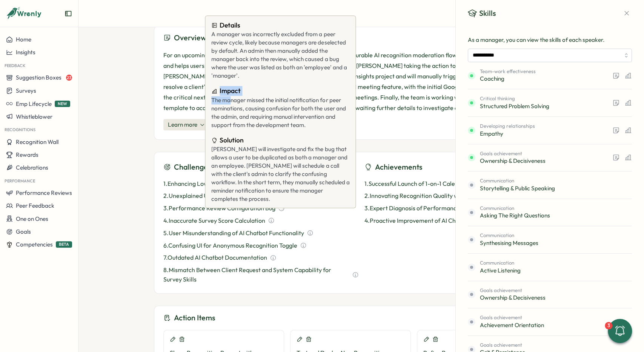 Image resolution: width=644 pixels, height=352 pixels. Describe the element at coordinates (513, 298) in the screenshot. I see `span: ownership & decisiveness` at that location.